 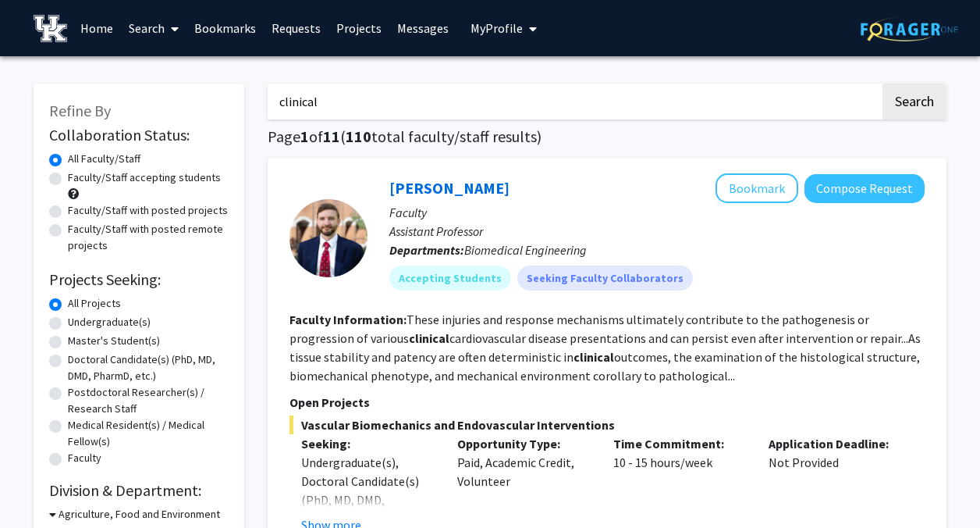 What do you see at coordinates (295, 28) in the screenshot?
I see `a: Requests` at bounding box center [295, 28].